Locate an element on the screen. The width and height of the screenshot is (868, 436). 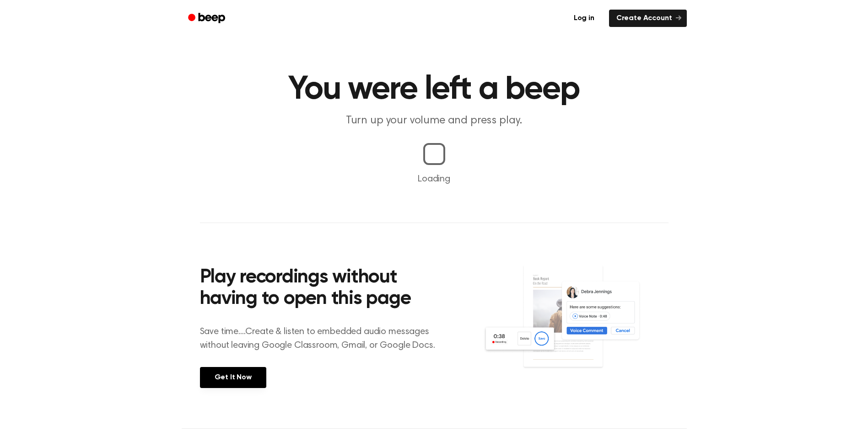
a: Log in is located at coordinates (584, 19).